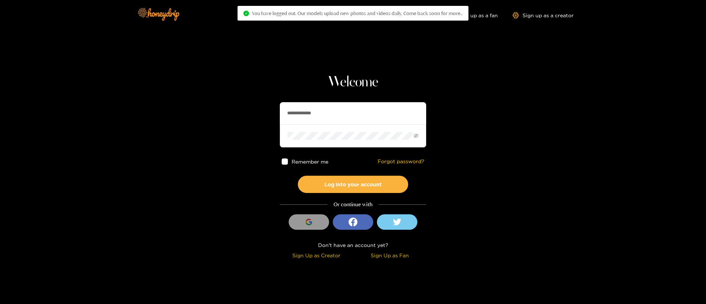  I want to click on button: Log into your account, so click(353, 184).